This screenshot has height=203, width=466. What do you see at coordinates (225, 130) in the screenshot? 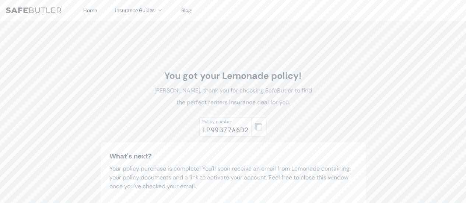
I see `div: LP99B77A6D2` at bounding box center [225, 130].